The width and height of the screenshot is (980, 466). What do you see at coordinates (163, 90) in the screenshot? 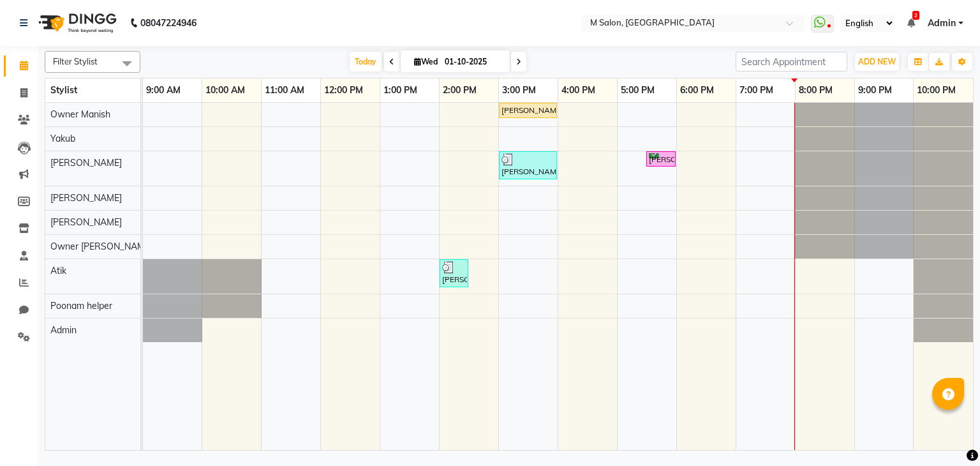
I see `a: 9:00 AM` at bounding box center [163, 90].